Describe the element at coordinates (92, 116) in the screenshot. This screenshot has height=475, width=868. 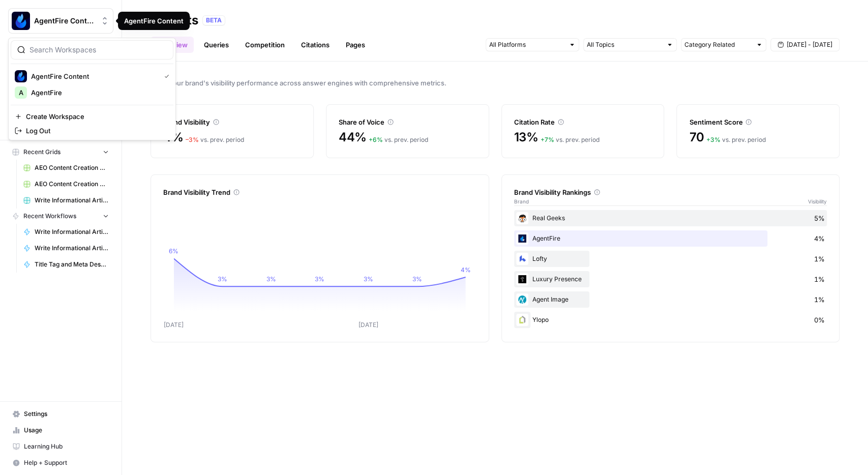
I see `a: Create Workspace` at that location.